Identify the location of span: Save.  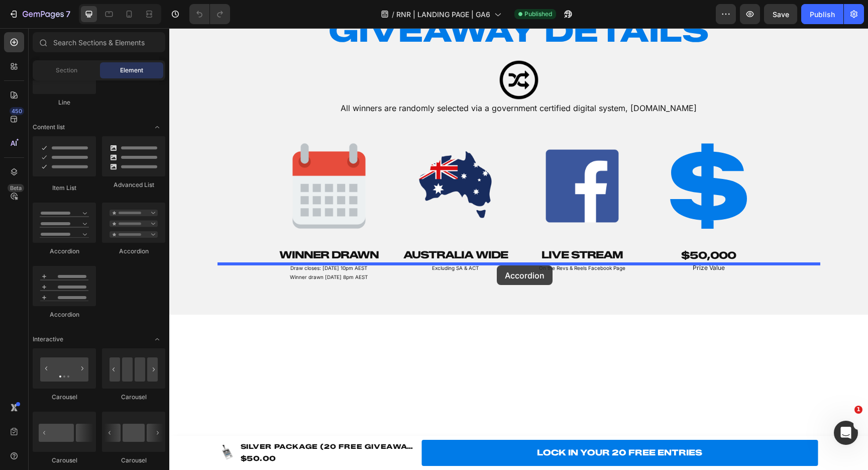
(781, 14).